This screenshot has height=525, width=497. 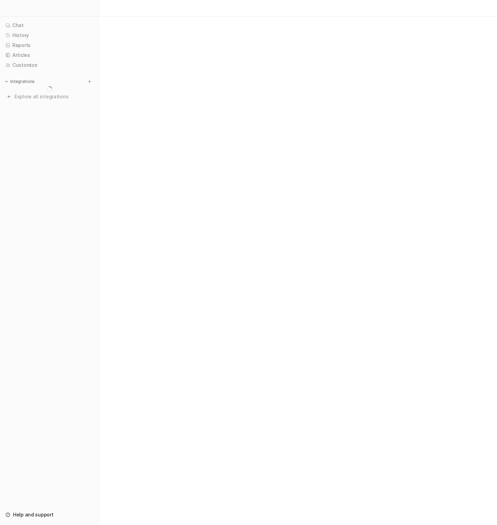 What do you see at coordinates (49, 35) in the screenshot?
I see `a: History` at bounding box center [49, 35].